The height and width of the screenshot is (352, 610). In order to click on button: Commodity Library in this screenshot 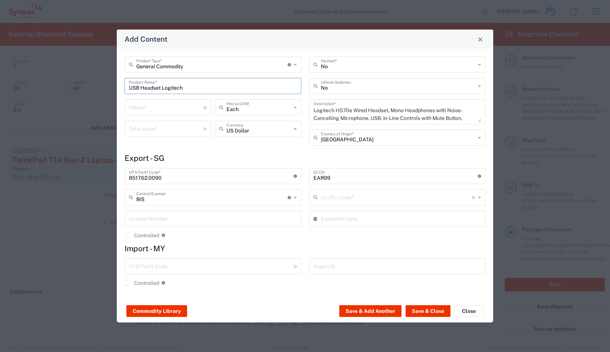, I will do `click(157, 311)`.